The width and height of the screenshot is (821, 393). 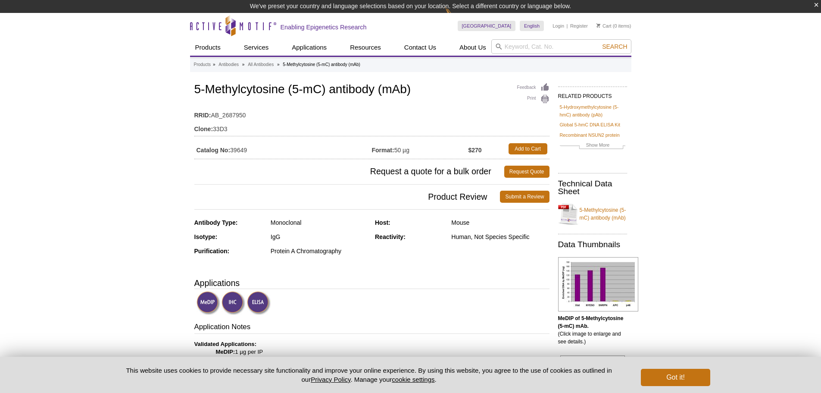 I want to click on button: Search, so click(x=615, y=47).